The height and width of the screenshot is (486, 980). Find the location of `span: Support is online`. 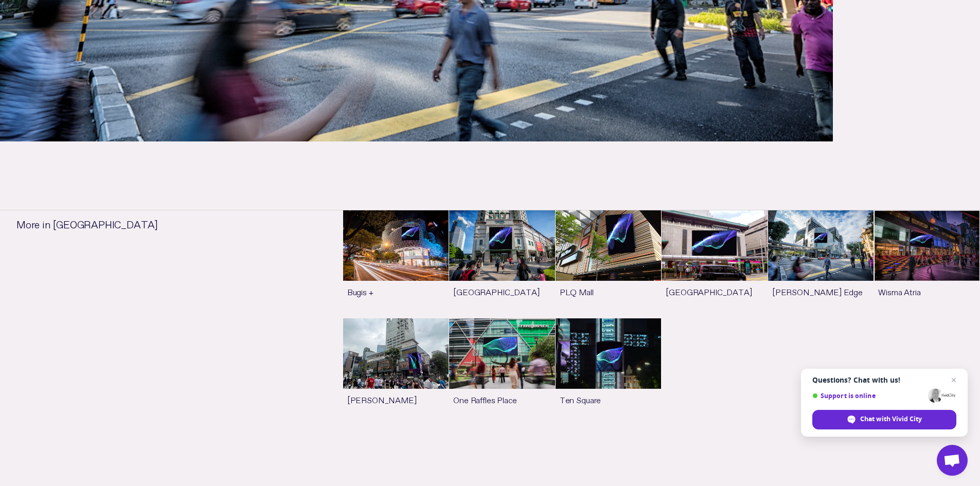

span: Support is online is located at coordinates (868, 396).